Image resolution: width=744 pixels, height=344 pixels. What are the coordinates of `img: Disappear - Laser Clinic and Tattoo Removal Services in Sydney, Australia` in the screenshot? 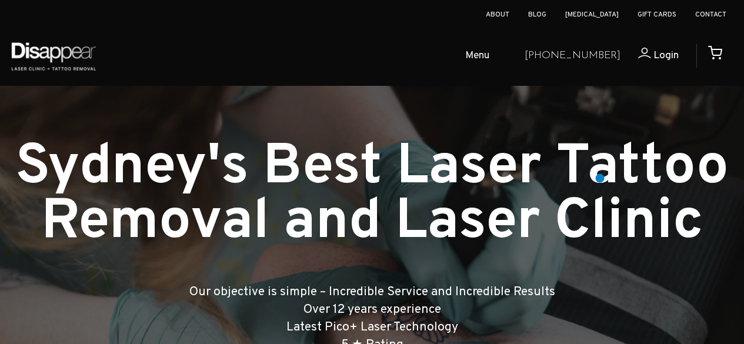 It's located at (54, 56).